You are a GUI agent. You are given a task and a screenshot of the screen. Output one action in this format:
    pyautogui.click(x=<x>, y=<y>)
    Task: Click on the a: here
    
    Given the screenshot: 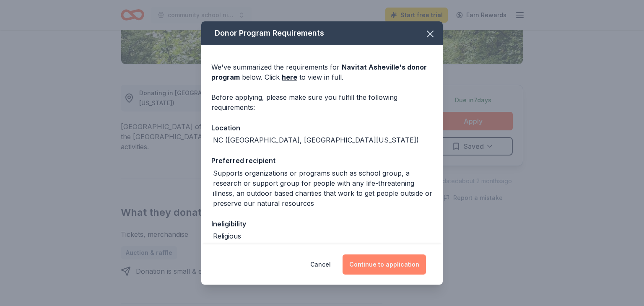 What is the action you would take?
    pyautogui.click(x=289, y=77)
    